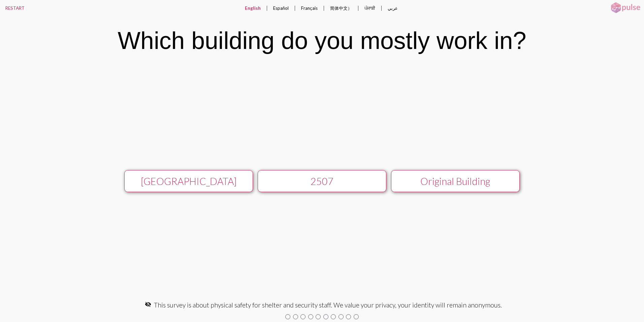 This screenshot has width=644, height=322. Describe the element at coordinates (322, 181) in the screenshot. I see `div: 2507` at that location.